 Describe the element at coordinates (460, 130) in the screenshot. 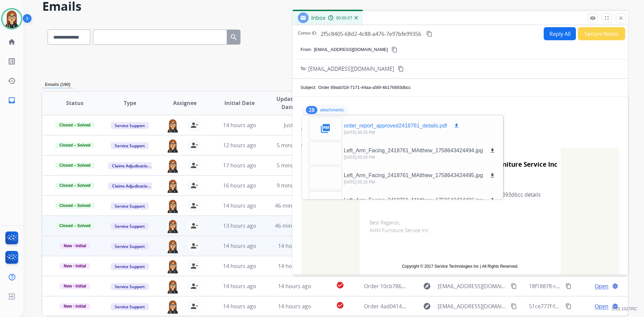

I see `div: From:` at that location.